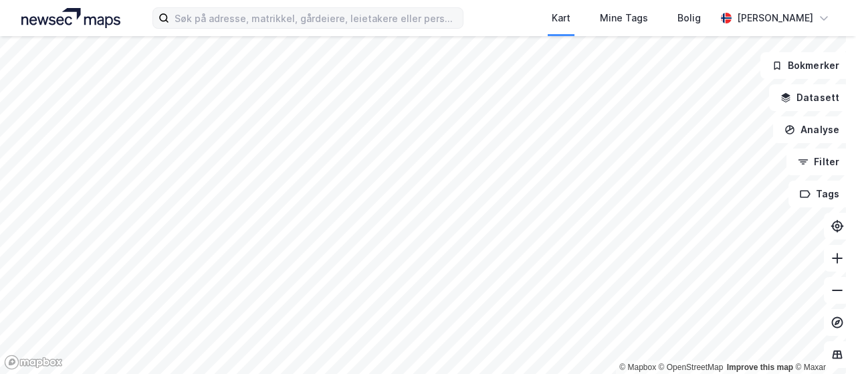  Describe the element at coordinates (805, 66) in the screenshot. I see `button: Bokmerker` at that location.